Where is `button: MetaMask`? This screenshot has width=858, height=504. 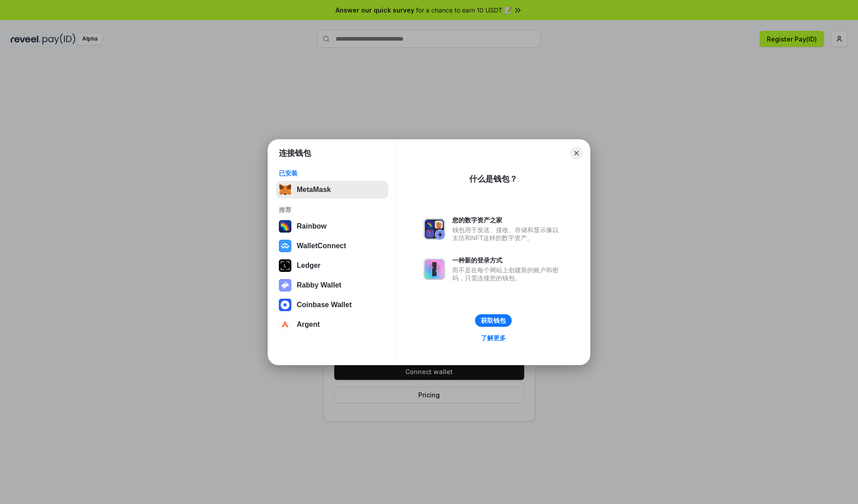
button: MetaMask is located at coordinates (331, 189).